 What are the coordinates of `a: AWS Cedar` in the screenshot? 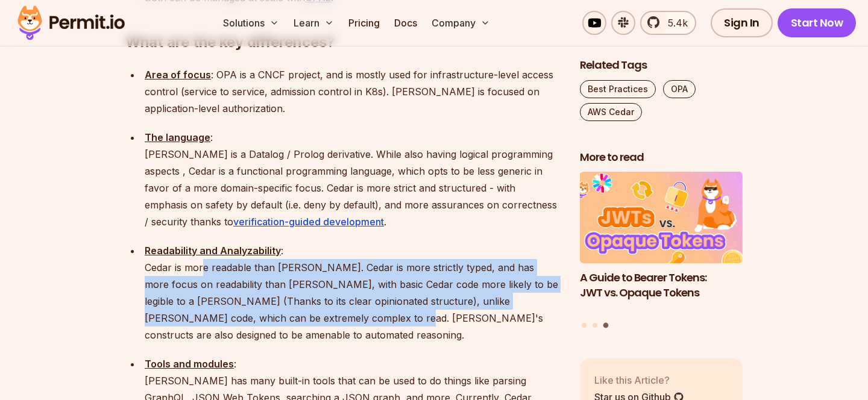 It's located at (611, 112).